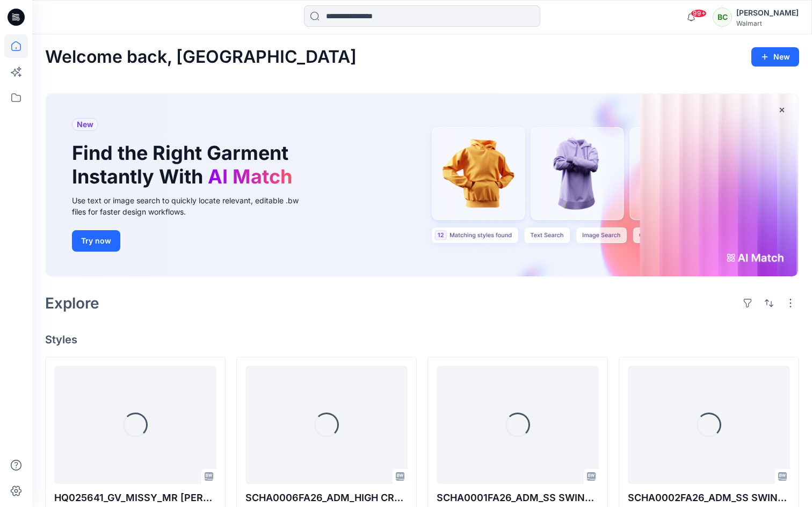 The image size is (812, 507). What do you see at coordinates (518, 498) in the screenshot?
I see `p: SCHA0001FA26_ADM_SS SWING TEE_140GSM` at bounding box center [518, 498].